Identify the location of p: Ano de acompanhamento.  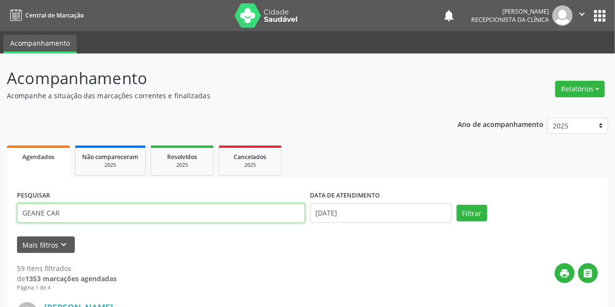
(501, 123).